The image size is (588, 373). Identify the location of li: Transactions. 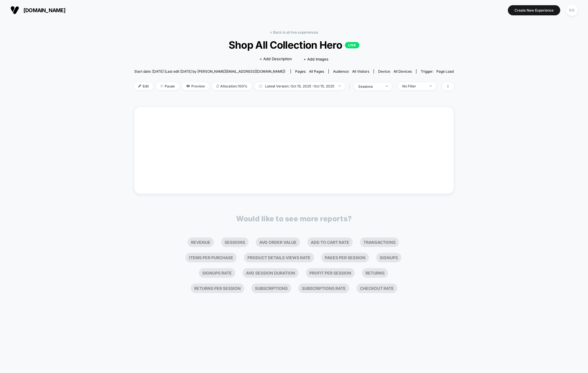
(379, 242).